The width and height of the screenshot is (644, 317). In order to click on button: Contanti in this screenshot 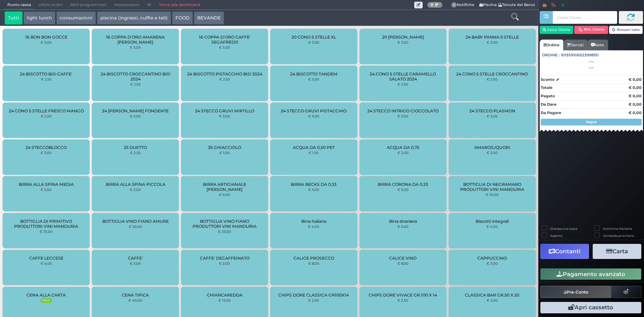, I will do `click(565, 251)`.